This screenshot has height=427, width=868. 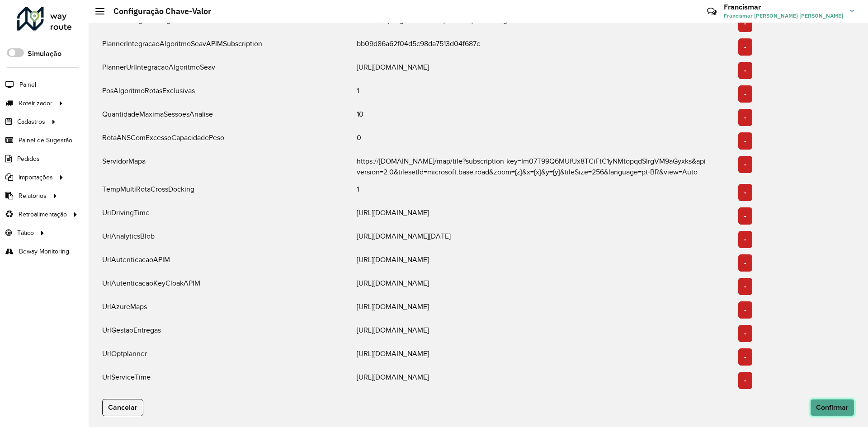 What do you see at coordinates (31, 121) in the screenshot?
I see `span: Cadastros` at bounding box center [31, 121].